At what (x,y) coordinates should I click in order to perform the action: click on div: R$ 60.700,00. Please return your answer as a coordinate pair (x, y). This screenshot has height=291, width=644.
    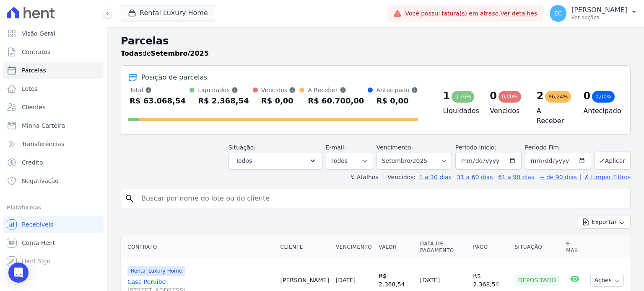
    Looking at the image, I should click on (336, 101).